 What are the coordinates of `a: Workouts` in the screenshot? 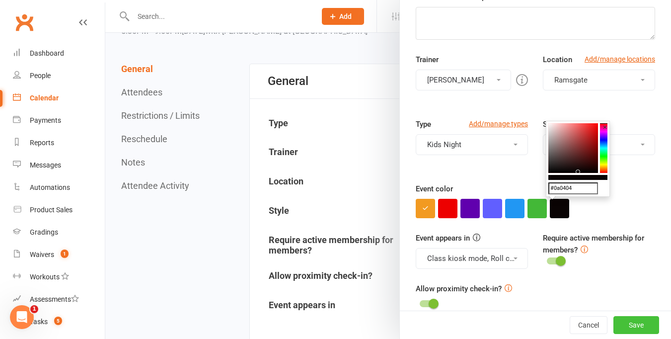 It's located at (59, 276).